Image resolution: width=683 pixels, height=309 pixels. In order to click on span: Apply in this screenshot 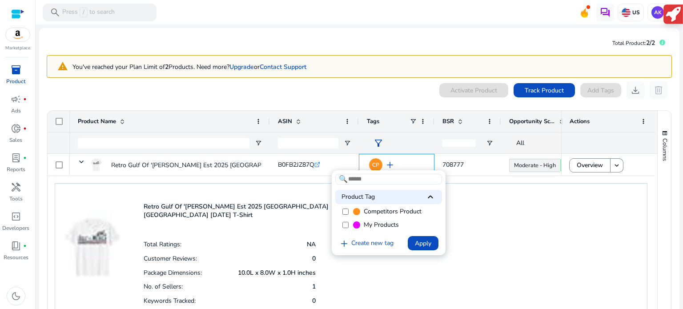, I will do `click(423, 243)`.